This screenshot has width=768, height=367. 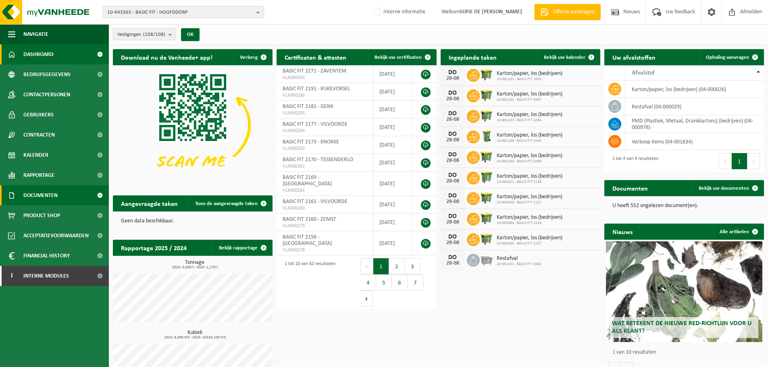 What do you see at coordinates (315, 202) in the screenshot?
I see `span: BASIC FIT 2161 - VILVOORDE` at bounding box center [315, 202].